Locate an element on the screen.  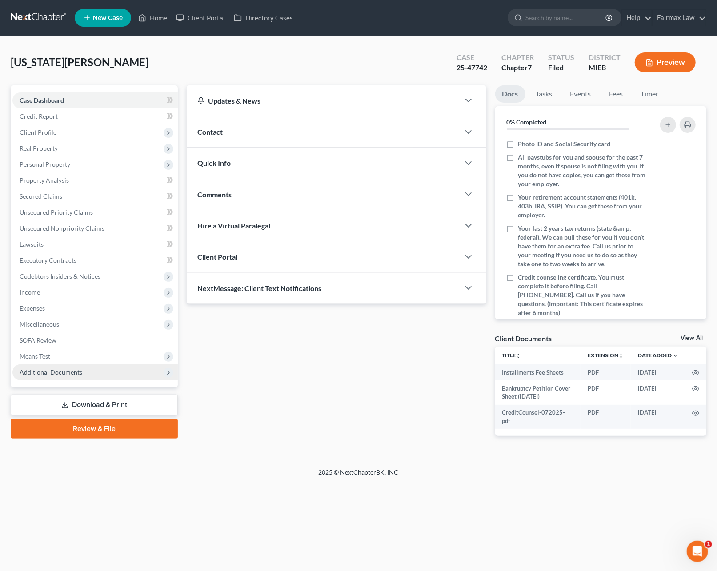
span: Hire a Virtual Paralegal is located at coordinates (234, 225).